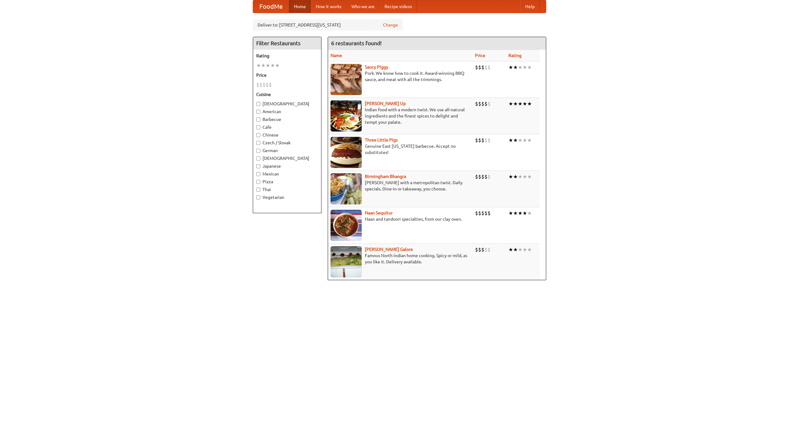 The height and width of the screenshot is (441, 799). What do you see at coordinates (346, 153) in the screenshot?
I see `img: littlepigs.jpg` at bounding box center [346, 153].